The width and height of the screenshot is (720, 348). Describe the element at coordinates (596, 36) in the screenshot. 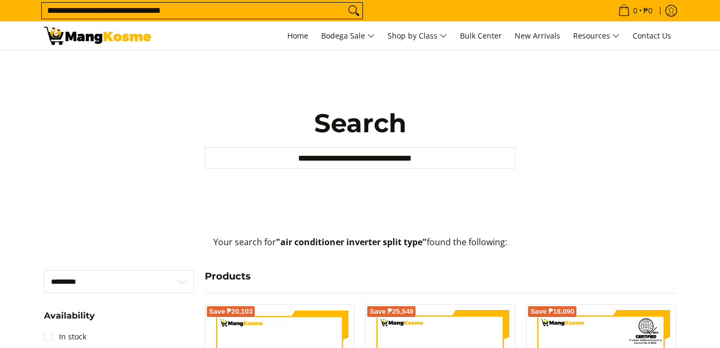

I see `a: Resources` at that location.